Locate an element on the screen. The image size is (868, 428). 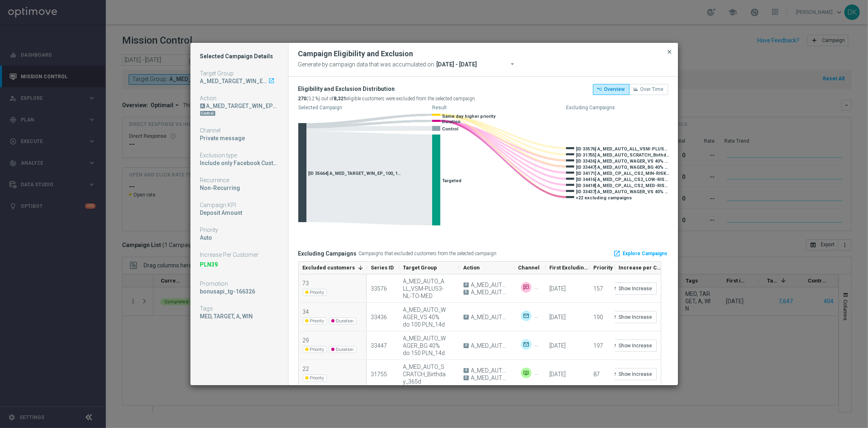
div: Campaign KPI is located at coordinates (239, 205).